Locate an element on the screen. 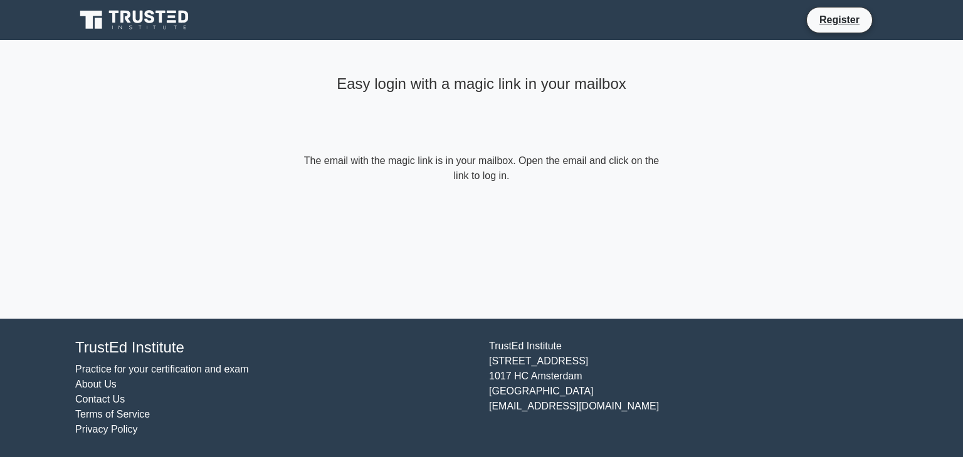  h4: TrustEd Institute is located at coordinates (274, 348).